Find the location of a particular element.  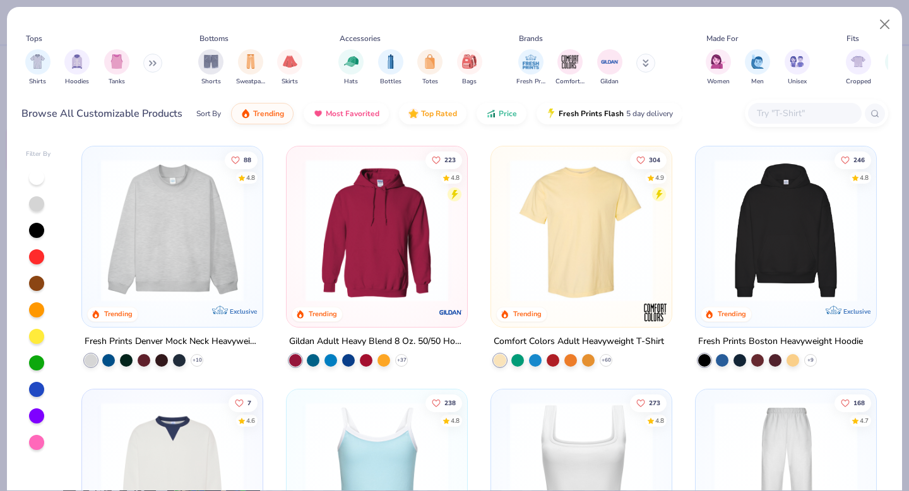

div: filter for Sweatpants is located at coordinates (251, 68).